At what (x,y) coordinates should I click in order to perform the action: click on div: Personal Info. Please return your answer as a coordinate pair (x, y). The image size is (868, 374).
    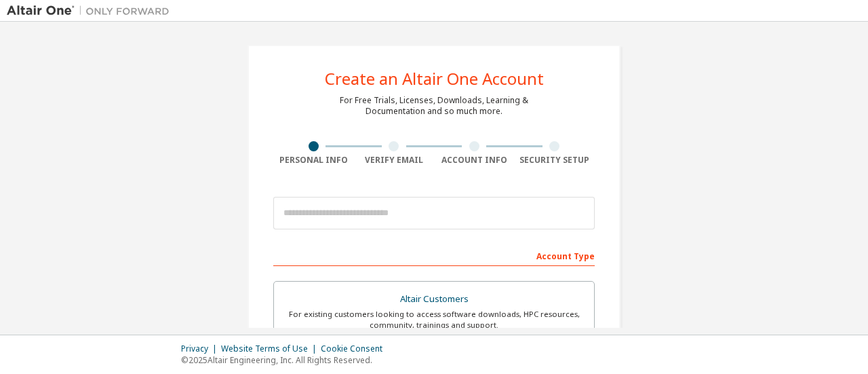
    Looking at the image, I should click on (313, 160).